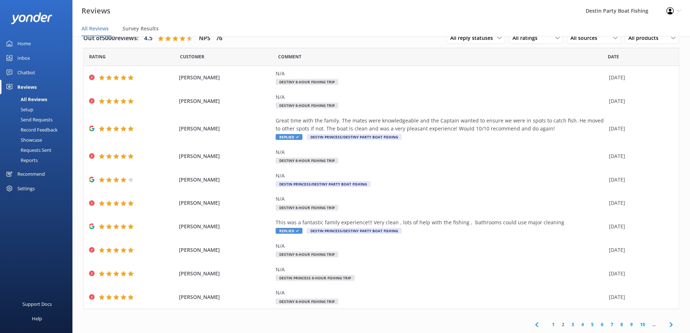 The height and width of the screenshot is (333, 690). What do you see at coordinates (553, 324) in the screenshot?
I see `a: 1` at bounding box center [553, 324].